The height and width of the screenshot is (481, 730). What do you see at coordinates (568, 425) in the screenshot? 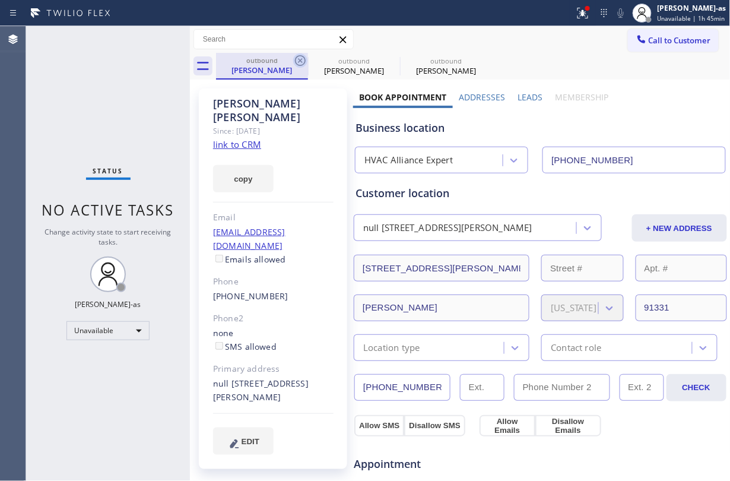
I see `button: Disallow Emails` at bounding box center [568, 425].